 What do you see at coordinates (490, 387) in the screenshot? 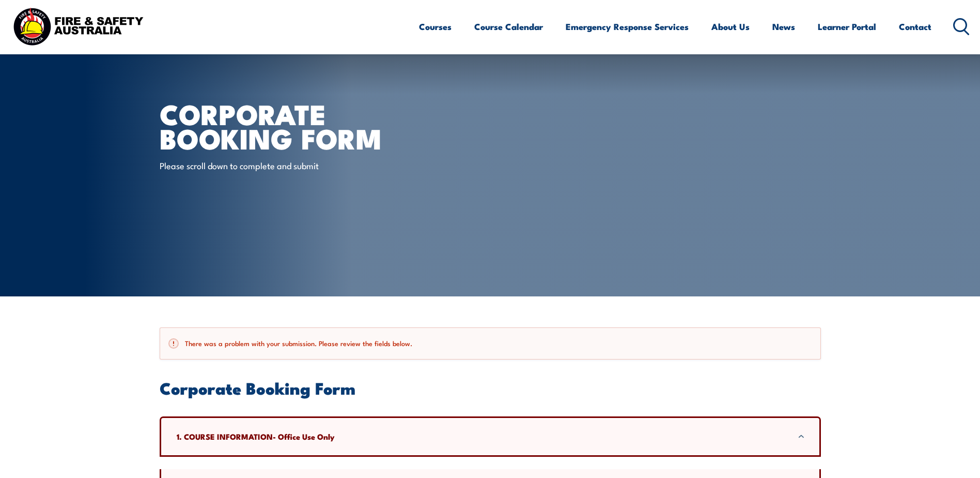
I see `h2: Corporate Booking Form` at bounding box center [490, 387].